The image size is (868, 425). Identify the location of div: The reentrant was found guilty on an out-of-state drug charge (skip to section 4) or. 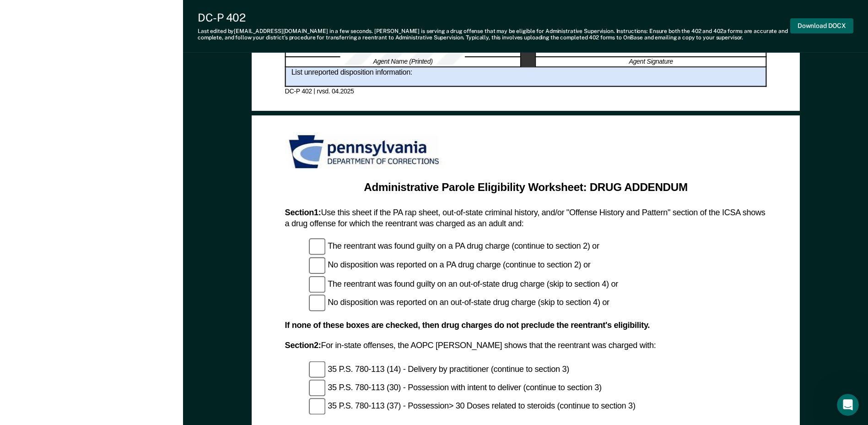
(538, 284).